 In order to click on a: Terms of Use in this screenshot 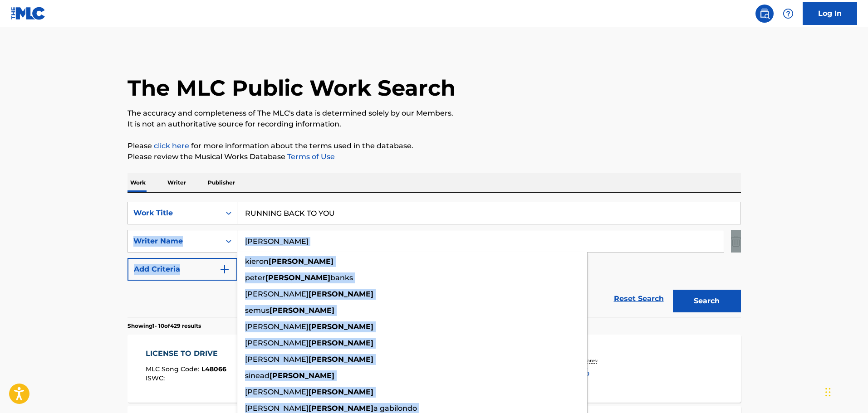, I will do `click(310, 157)`.